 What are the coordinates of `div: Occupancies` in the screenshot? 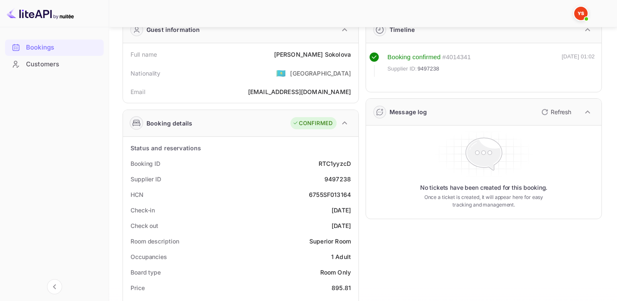 It's located at (148, 256).